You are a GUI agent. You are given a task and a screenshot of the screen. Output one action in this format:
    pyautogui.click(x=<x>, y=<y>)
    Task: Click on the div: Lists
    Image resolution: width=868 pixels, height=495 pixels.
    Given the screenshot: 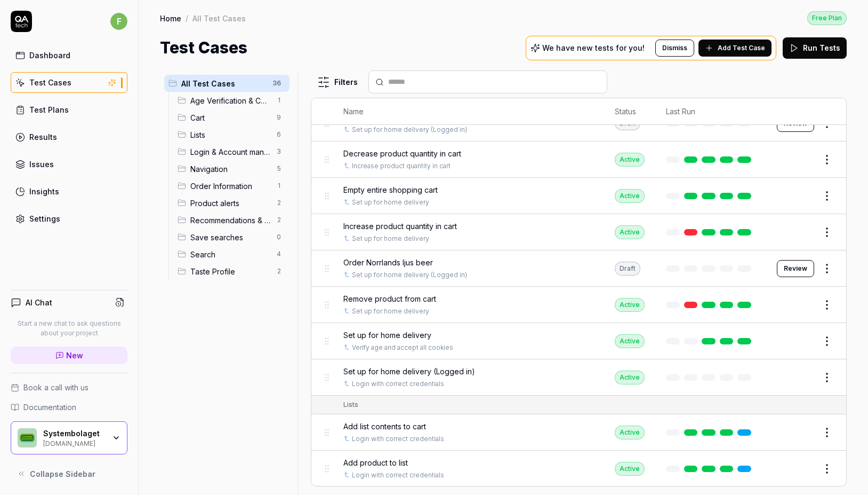 What is the action you would take?
    pyautogui.click(x=351, y=404)
    